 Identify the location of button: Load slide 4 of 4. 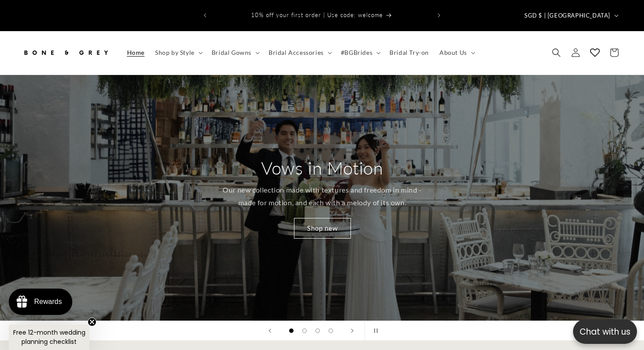
(331, 331).